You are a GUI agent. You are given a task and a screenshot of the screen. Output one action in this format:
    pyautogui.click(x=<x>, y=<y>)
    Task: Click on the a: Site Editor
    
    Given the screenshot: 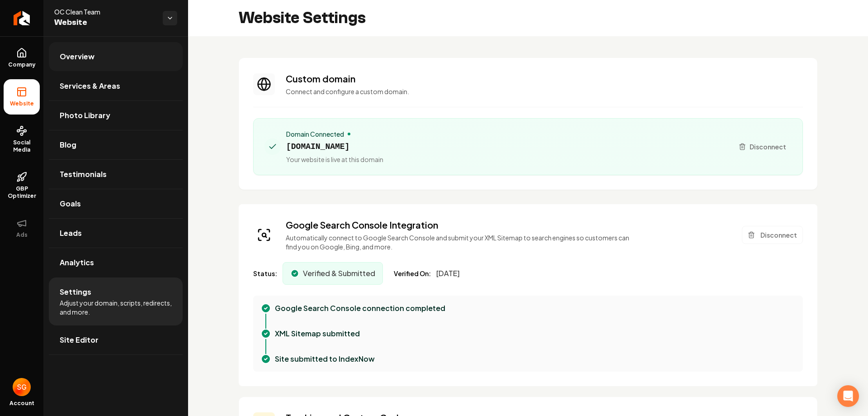 What is the action you would take?
    pyautogui.click(x=116, y=340)
    